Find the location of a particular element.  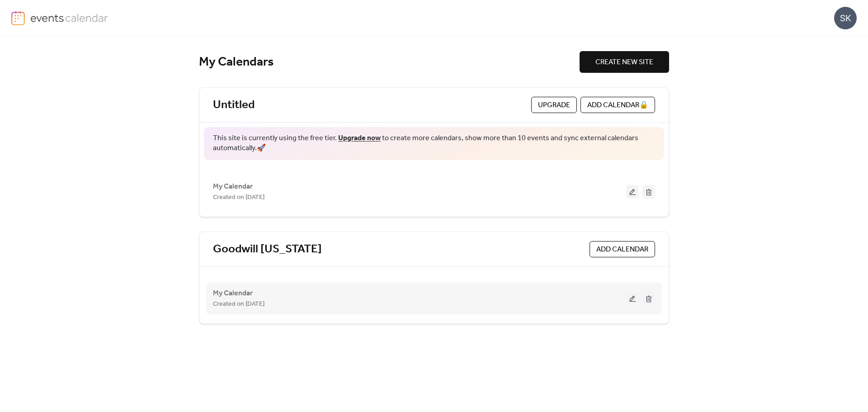

img: logo-type is located at coordinates (70, 18).